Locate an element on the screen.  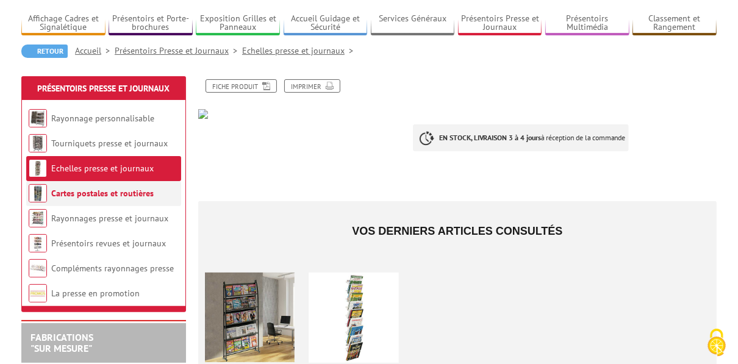
a: Présentoirs revues et journaux is located at coordinates (109, 243).